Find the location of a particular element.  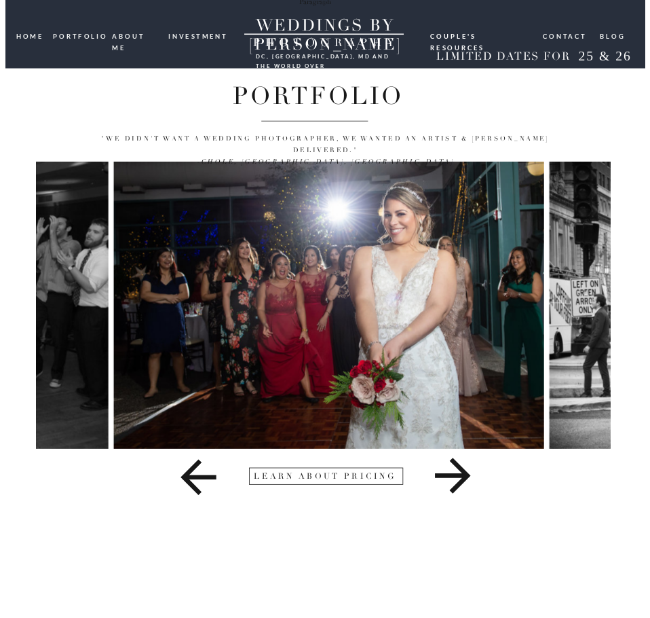

a: portfolio is located at coordinates (77, 35).